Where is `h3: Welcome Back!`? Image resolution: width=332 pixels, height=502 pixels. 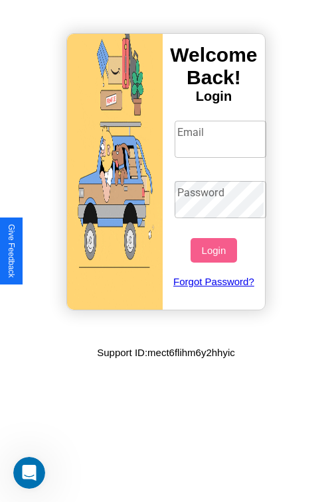
h3: Welcome Back! is located at coordinates (214, 66).